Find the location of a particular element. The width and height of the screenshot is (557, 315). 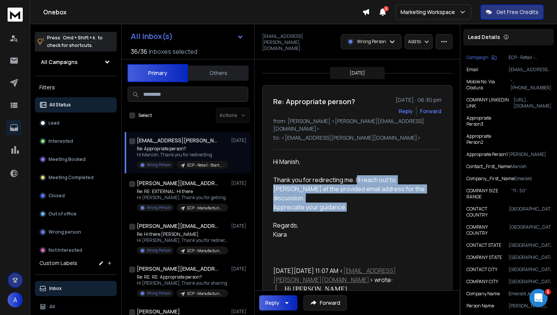

button: Lead is located at coordinates (76, 123).